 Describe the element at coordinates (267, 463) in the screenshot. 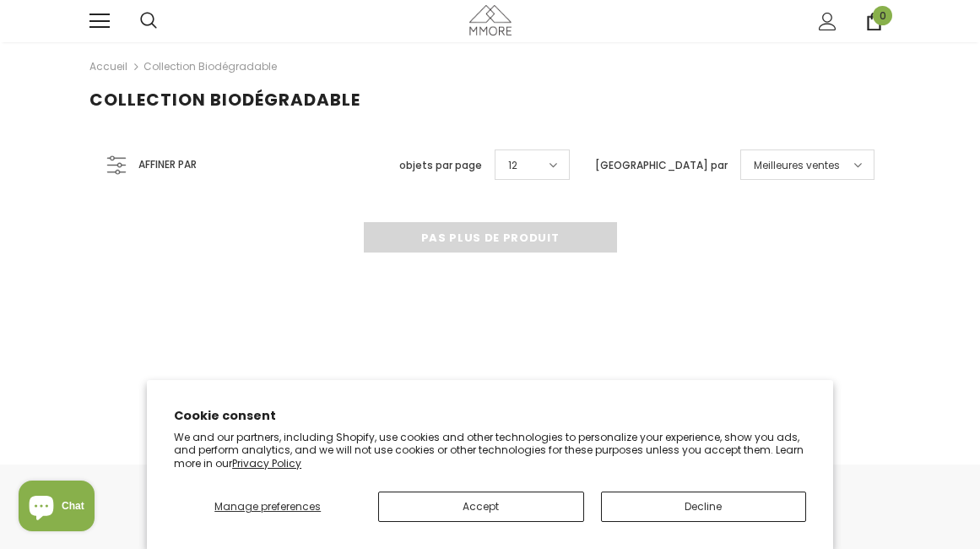

I see `a: Privacy Policy` at that location.